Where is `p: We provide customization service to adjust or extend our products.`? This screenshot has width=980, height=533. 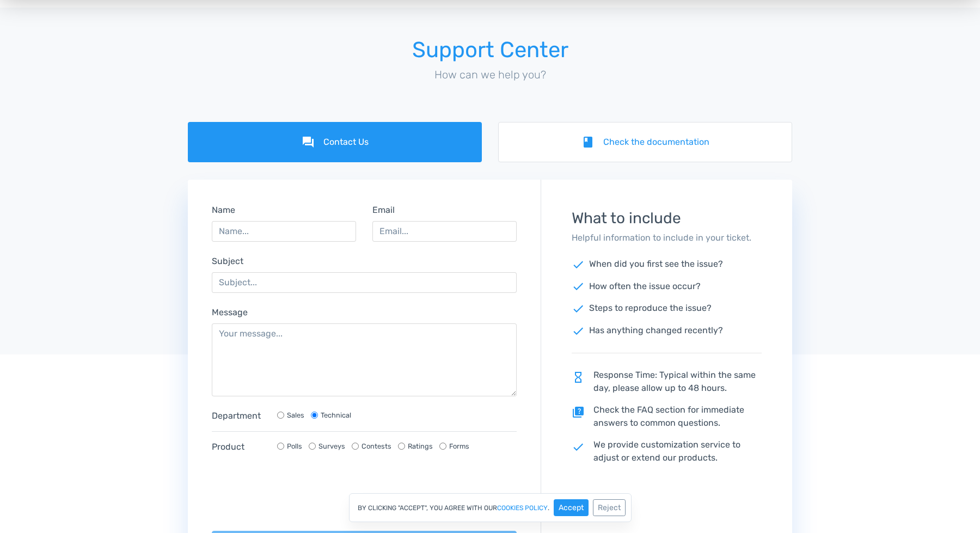
p: We provide customization service to adjust or extend our products. is located at coordinates (667, 451).